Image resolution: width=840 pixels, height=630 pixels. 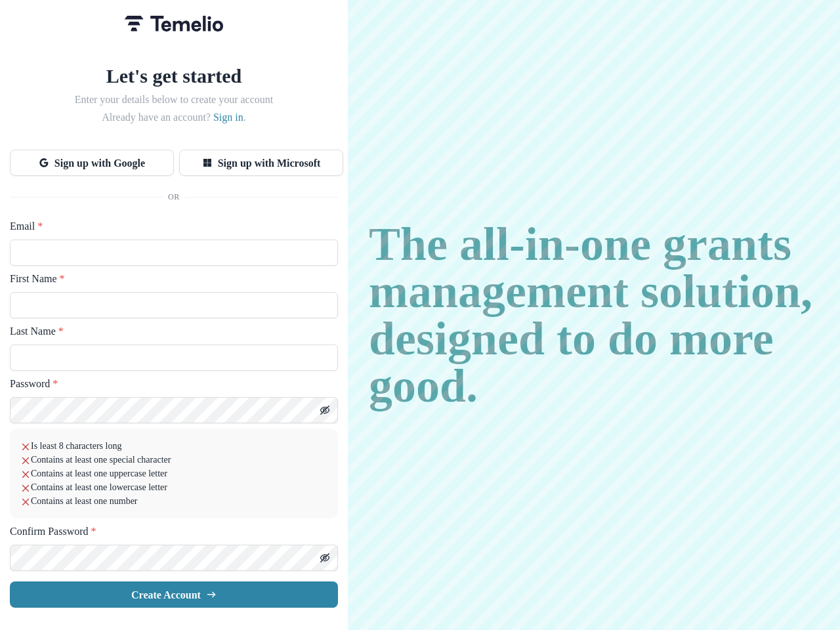 What do you see at coordinates (238, 116) in the screenshot?
I see `a: Sign in` at bounding box center [238, 116].